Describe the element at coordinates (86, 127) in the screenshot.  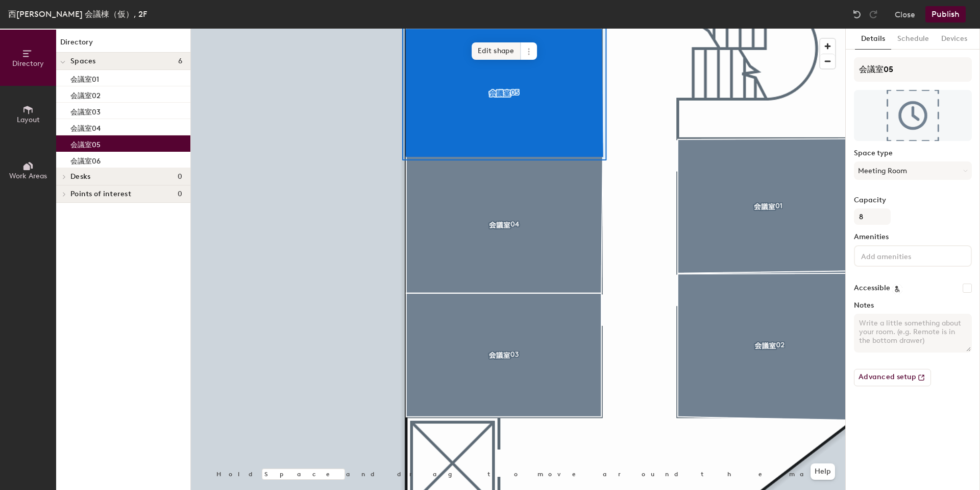
I see `p: 会議室04` at that location.